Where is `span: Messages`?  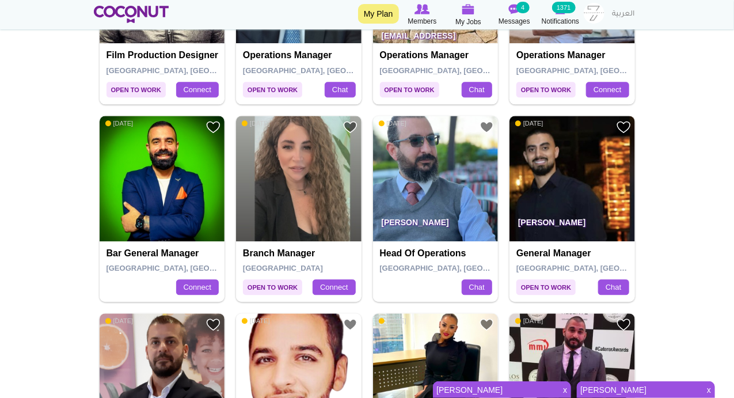
span: Messages is located at coordinates (514, 21).